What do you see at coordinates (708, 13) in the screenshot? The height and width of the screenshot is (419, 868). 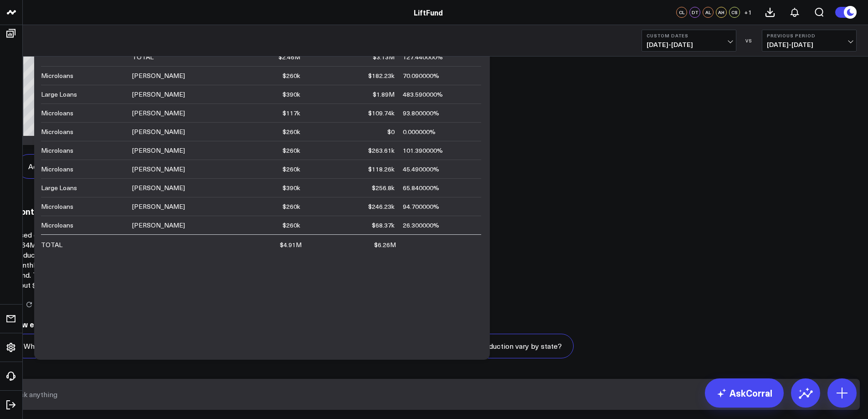 I see `div: AL` at bounding box center [708, 13].